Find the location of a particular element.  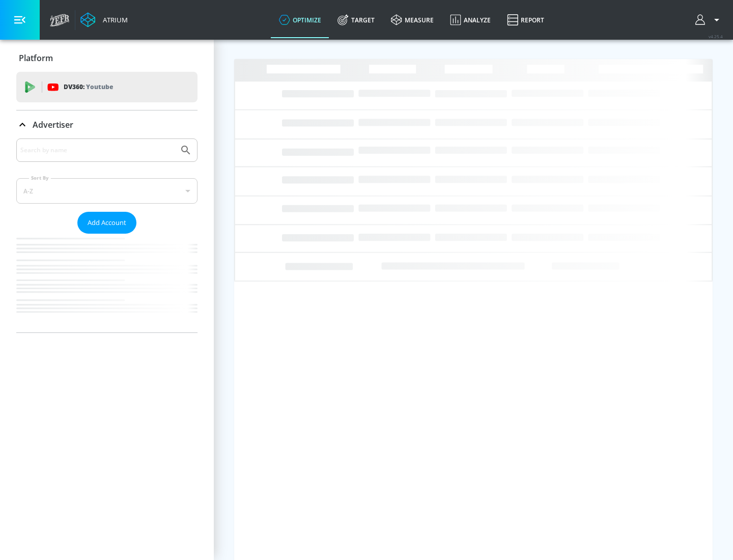

p: Platform is located at coordinates (36, 58).